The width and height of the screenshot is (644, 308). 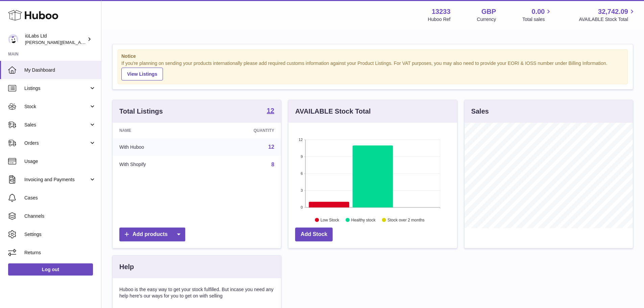 I want to click on span: Channels, so click(x=60, y=216).